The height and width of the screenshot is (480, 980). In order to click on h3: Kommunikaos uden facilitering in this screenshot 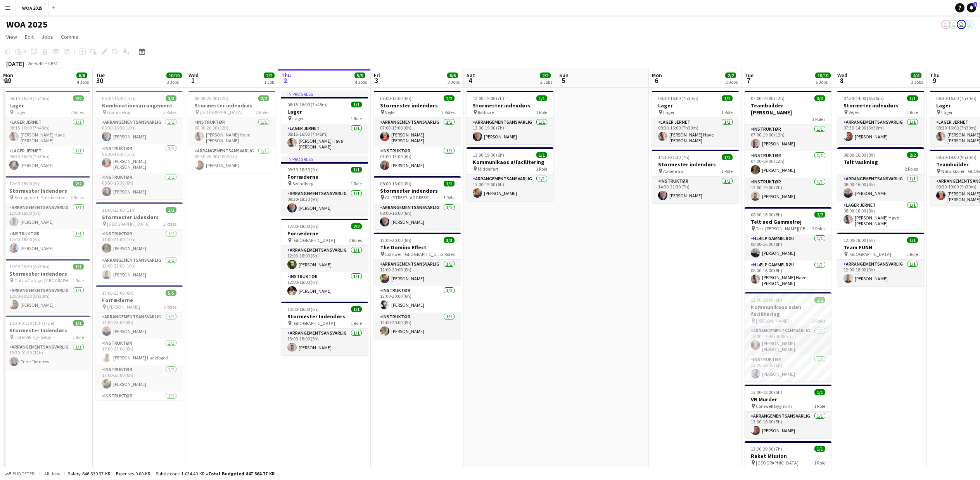, I will do `click(788, 310)`.